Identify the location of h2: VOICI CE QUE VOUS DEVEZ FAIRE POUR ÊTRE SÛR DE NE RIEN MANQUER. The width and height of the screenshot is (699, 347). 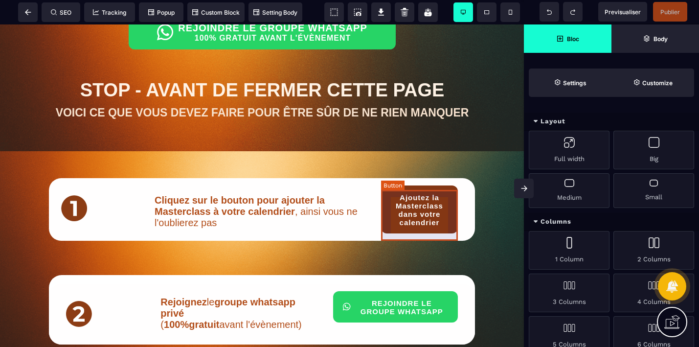
(262, 88).